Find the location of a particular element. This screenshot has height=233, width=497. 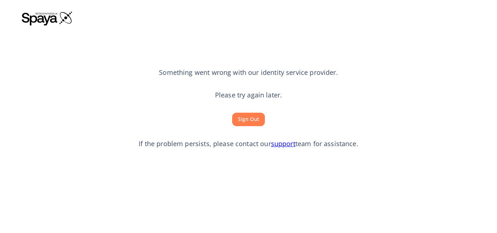

img: Spaya logo is located at coordinates (47, 18).